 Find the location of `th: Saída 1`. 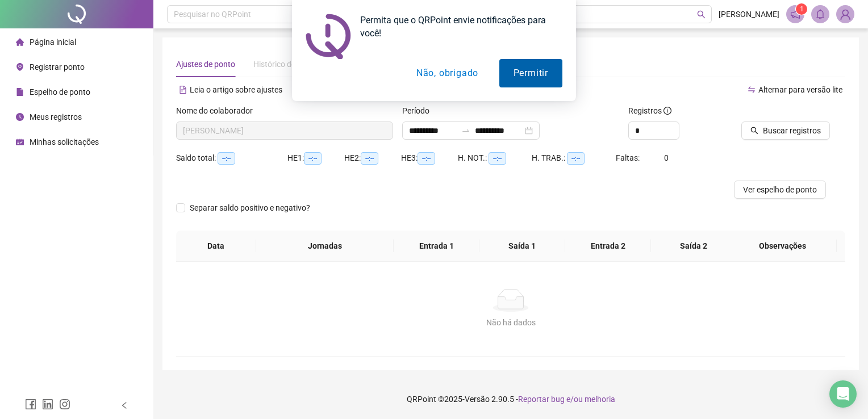

th: Saída 1 is located at coordinates (522, 246).